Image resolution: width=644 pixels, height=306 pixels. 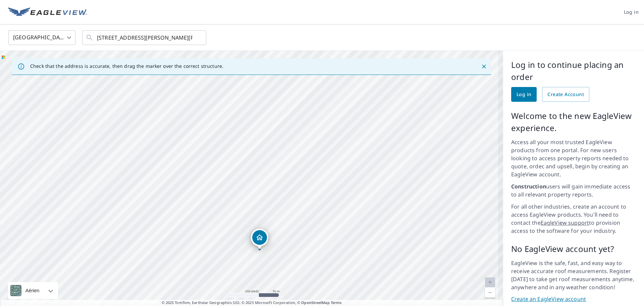 I want to click on p: Welcome to the new EagleView experience., so click(x=574, y=122).